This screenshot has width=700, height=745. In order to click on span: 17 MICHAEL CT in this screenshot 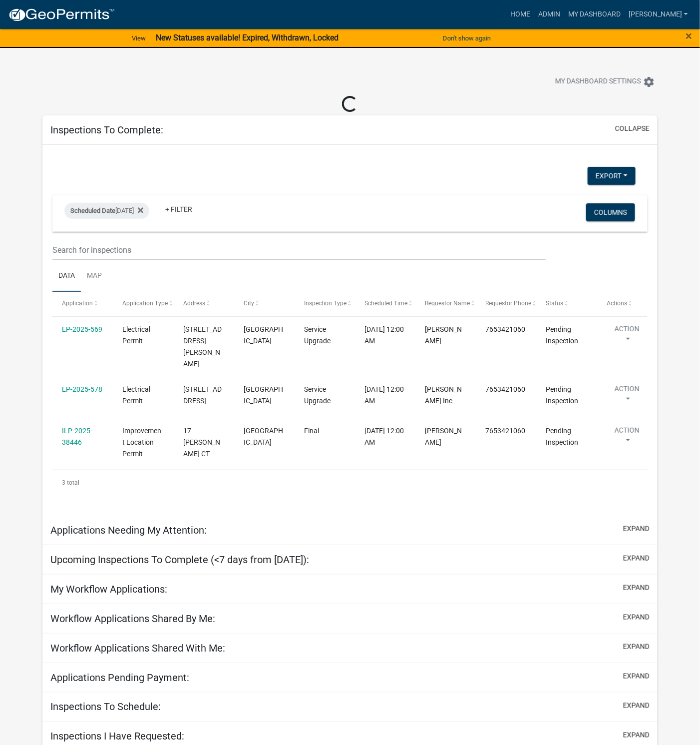, I will do `click(202, 442)`.